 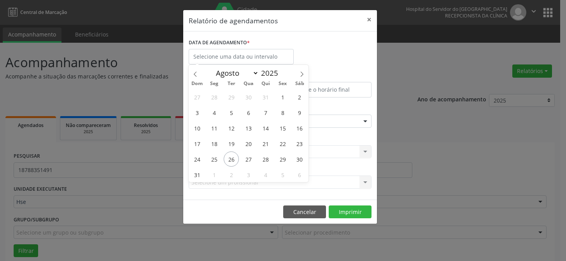 I want to click on span: Agosto 18, 2025, so click(x=214, y=143).